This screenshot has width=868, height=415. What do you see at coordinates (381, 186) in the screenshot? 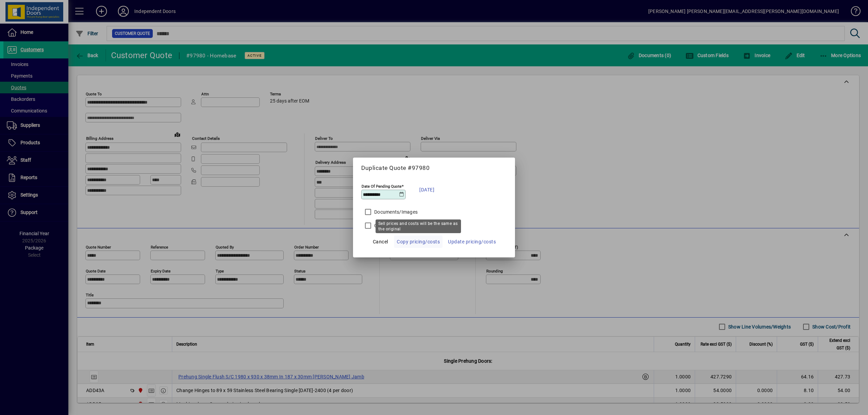
I see `mat-label: Date Of Pending Quote` at bounding box center [381, 186].